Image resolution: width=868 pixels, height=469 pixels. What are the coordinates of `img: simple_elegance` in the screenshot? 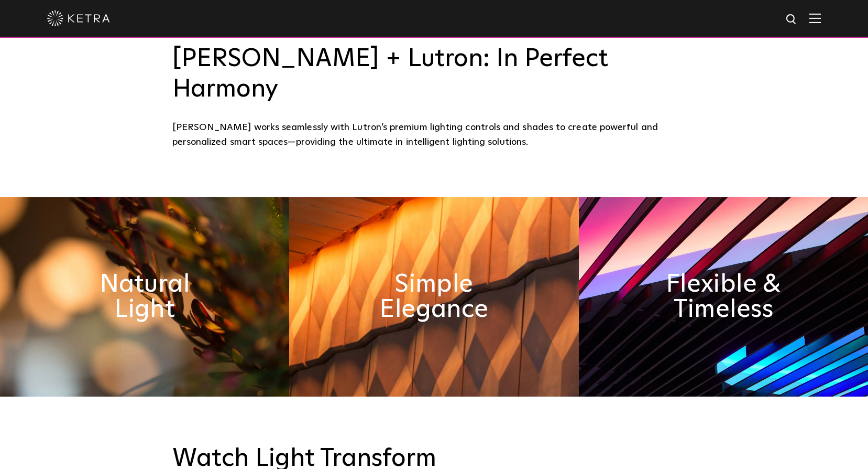 It's located at (434, 297).